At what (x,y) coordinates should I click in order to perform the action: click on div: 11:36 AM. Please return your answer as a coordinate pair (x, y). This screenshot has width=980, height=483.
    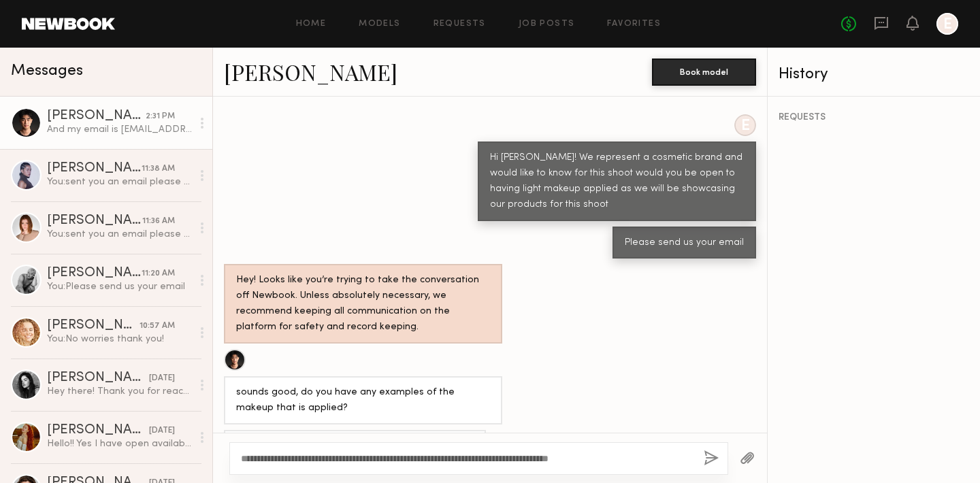
    Looking at the image, I should click on (158, 221).